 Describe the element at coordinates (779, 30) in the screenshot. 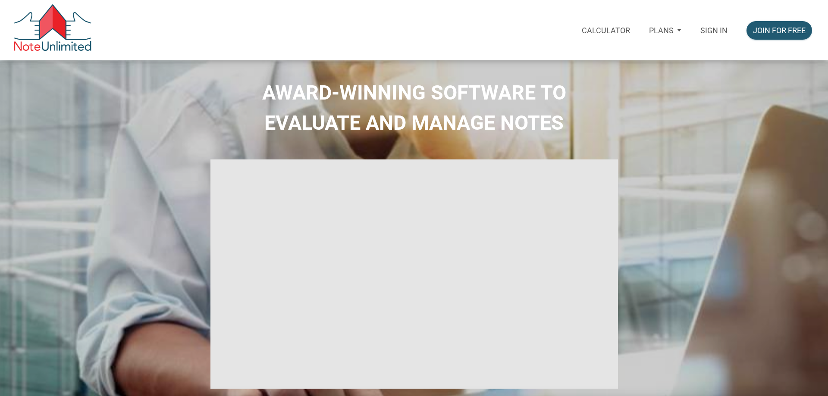

I see `div: Join for free` at that location.